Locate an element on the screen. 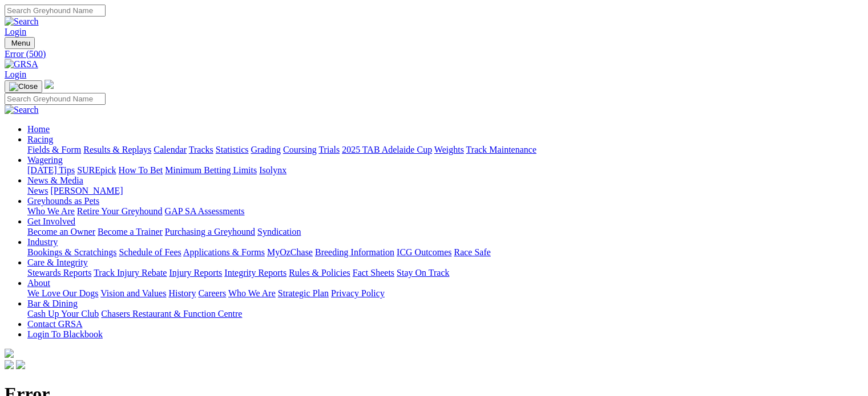 The width and height of the screenshot is (868, 396). a: How To Bet is located at coordinates (141, 170).